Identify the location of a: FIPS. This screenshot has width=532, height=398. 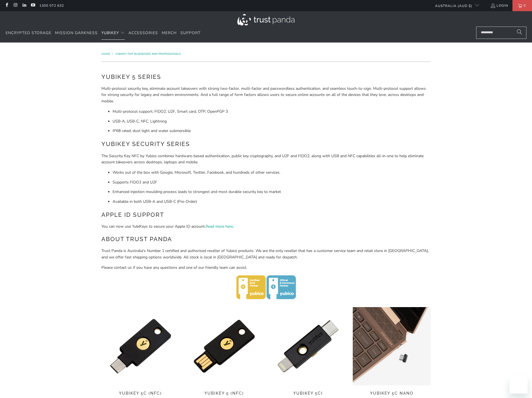
(117, 50).